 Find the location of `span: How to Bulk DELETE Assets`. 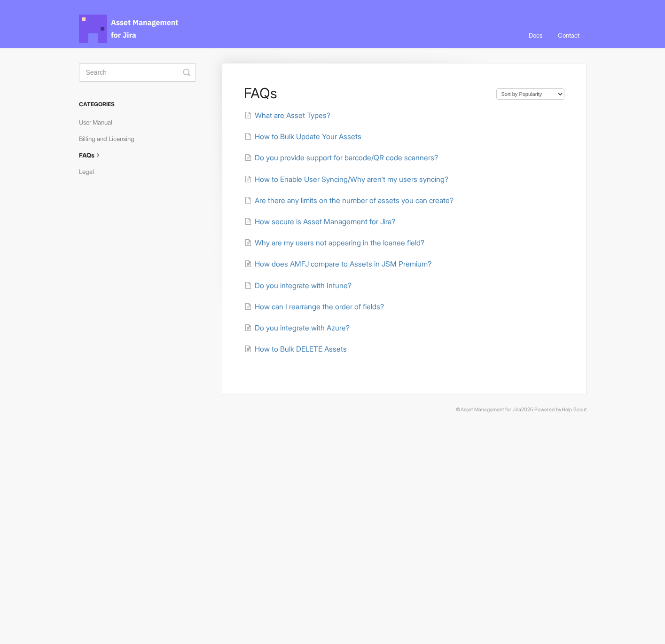

span: How to Bulk DELETE Assets is located at coordinates (300, 349).